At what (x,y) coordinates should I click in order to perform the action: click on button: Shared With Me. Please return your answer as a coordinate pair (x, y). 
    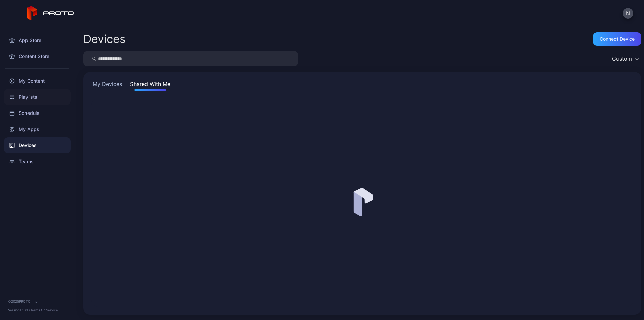
    Looking at the image, I should click on (151, 85).